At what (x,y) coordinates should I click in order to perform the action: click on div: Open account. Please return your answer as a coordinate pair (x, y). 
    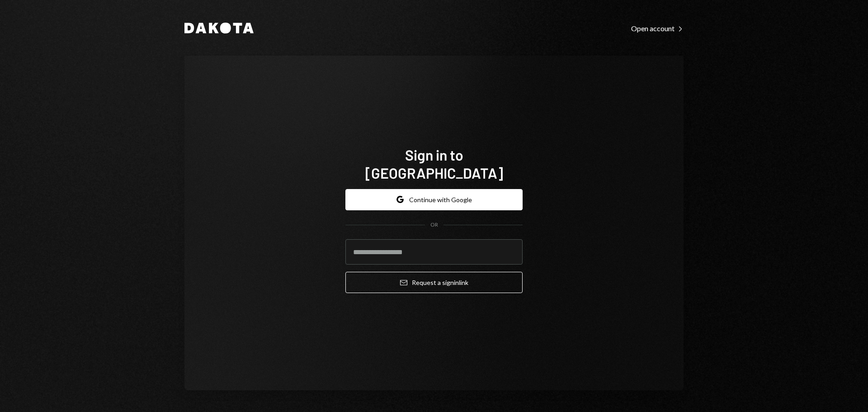
    Looking at the image, I should click on (657, 29).